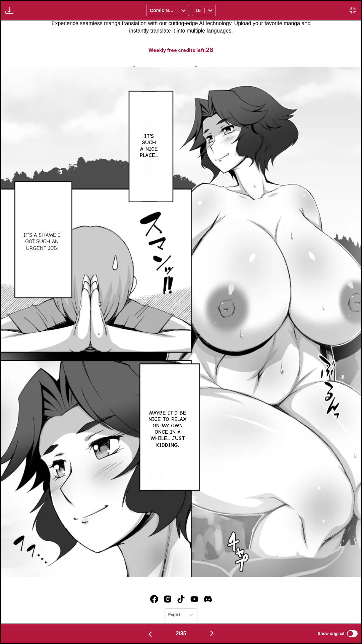 The height and width of the screenshot is (644, 362). I want to click on span: Show original, so click(331, 634).